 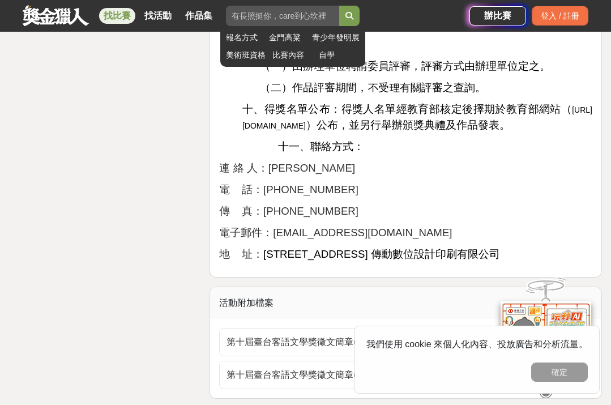 I want to click on div: 辦比賽, so click(x=498, y=16).